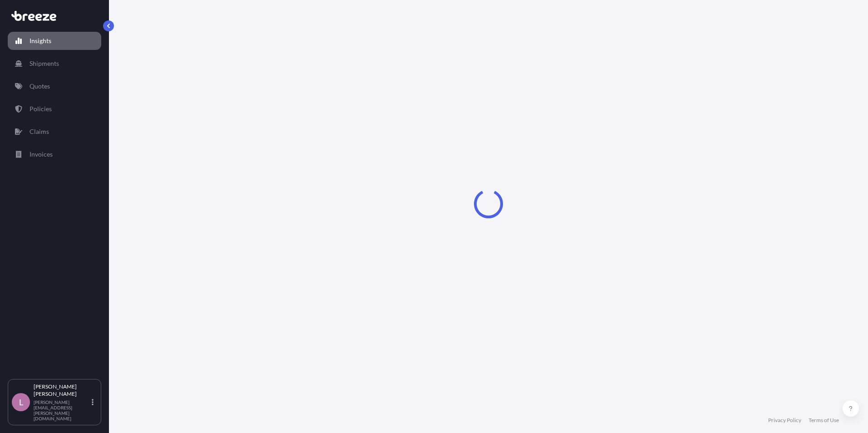 The image size is (868, 433). What do you see at coordinates (824, 420) in the screenshot?
I see `a: Terms of Use` at bounding box center [824, 420].